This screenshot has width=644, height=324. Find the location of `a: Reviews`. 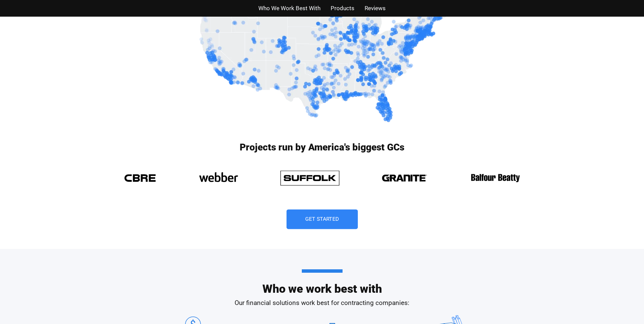

a: Reviews is located at coordinates (375, 8).